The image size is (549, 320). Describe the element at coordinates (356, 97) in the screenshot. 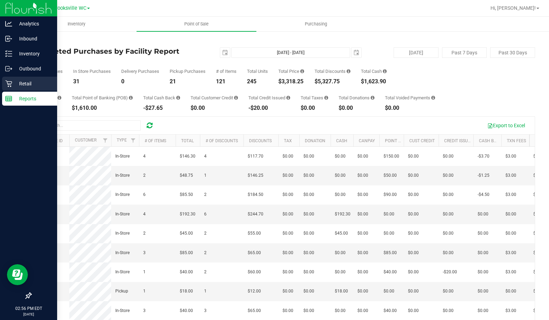

I see `div: Total Donations` at that location.